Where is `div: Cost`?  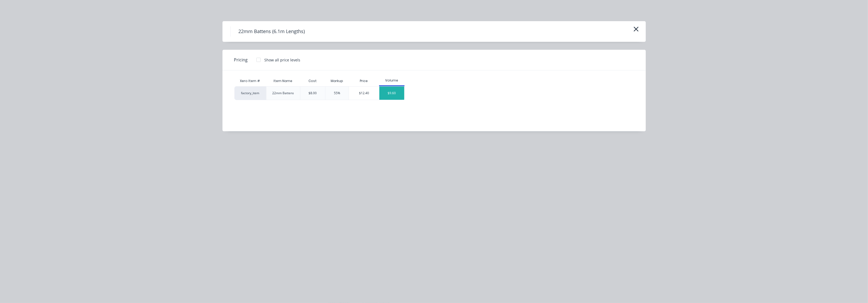
div: Cost is located at coordinates (312, 81).